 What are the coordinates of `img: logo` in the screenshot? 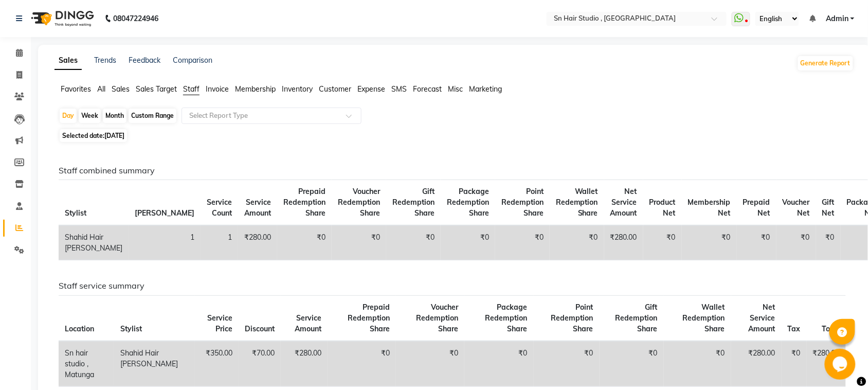 It's located at (61, 19).